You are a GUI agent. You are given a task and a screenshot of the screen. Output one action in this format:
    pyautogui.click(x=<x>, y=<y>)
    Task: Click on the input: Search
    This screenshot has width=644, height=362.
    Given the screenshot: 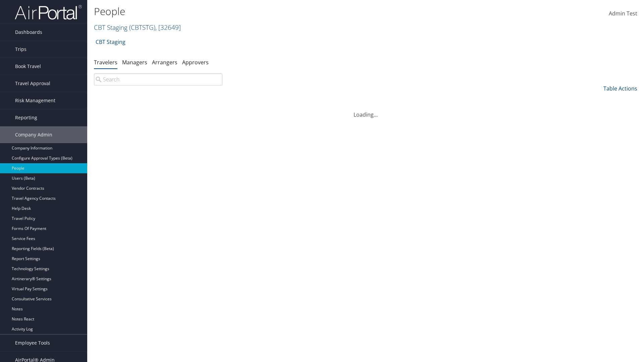 What is the action you would take?
    pyautogui.click(x=158, y=80)
    